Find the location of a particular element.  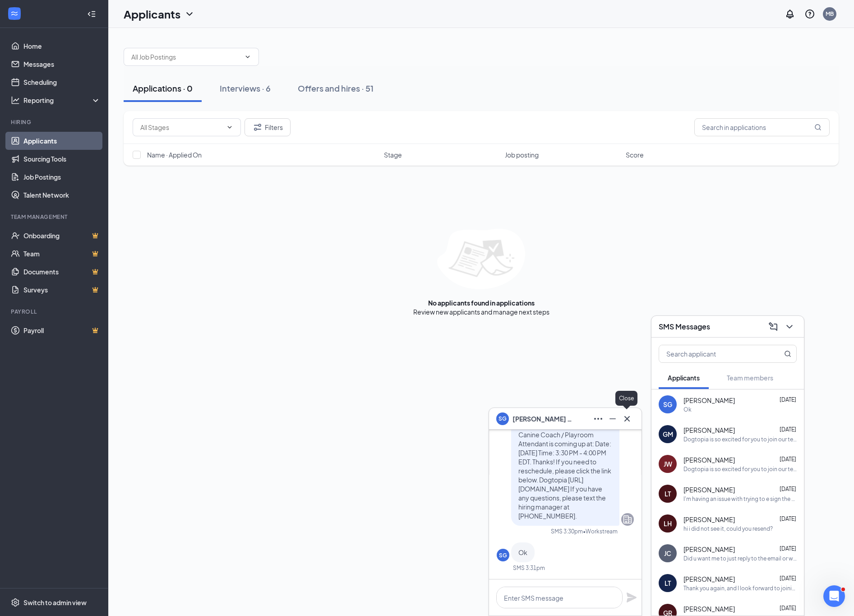

div: Team Management is located at coordinates (54, 216).